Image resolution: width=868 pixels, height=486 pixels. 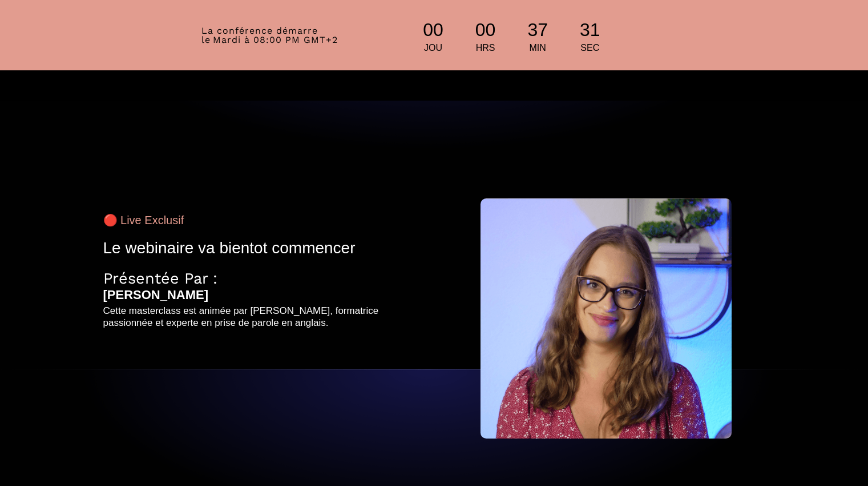 What do you see at coordinates (434, 48) in the screenshot?
I see `div: JOU` at bounding box center [434, 48].